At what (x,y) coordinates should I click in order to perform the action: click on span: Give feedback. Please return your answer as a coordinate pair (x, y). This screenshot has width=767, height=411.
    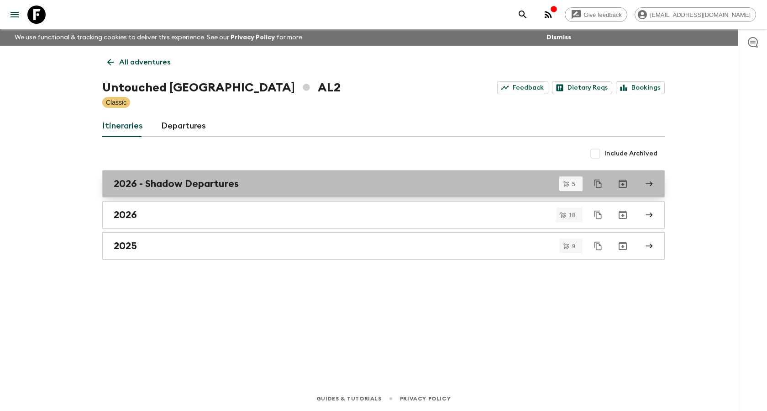
    Looking at the image, I should click on (603, 15).